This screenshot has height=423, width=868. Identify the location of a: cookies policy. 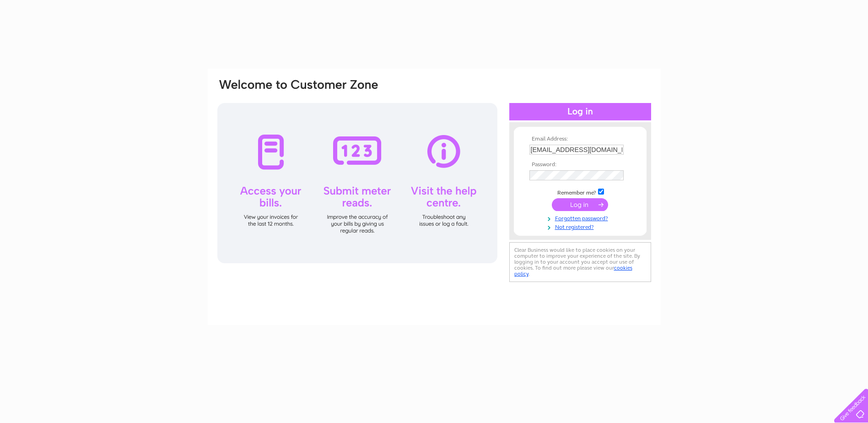
(573, 271).